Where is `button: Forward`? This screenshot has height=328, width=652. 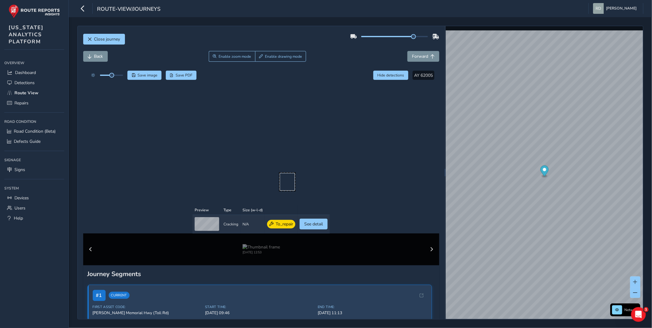
button: Forward is located at coordinates (423, 56).